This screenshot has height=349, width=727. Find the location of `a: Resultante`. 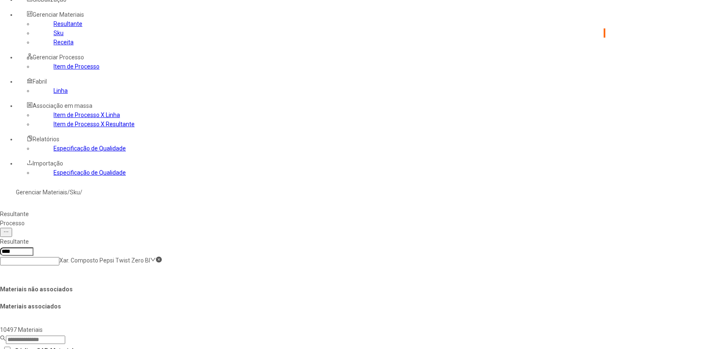

a: Resultante is located at coordinates (68, 24).